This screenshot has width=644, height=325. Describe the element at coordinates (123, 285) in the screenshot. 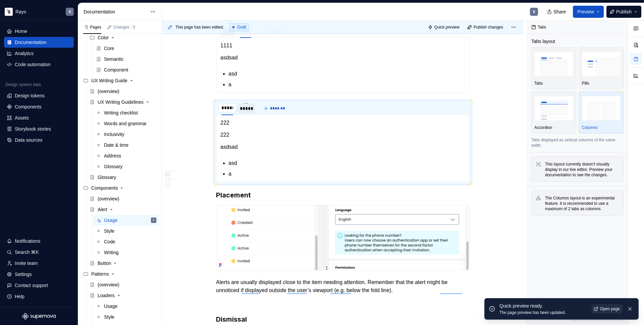

I see `a: (overview)` at that location.